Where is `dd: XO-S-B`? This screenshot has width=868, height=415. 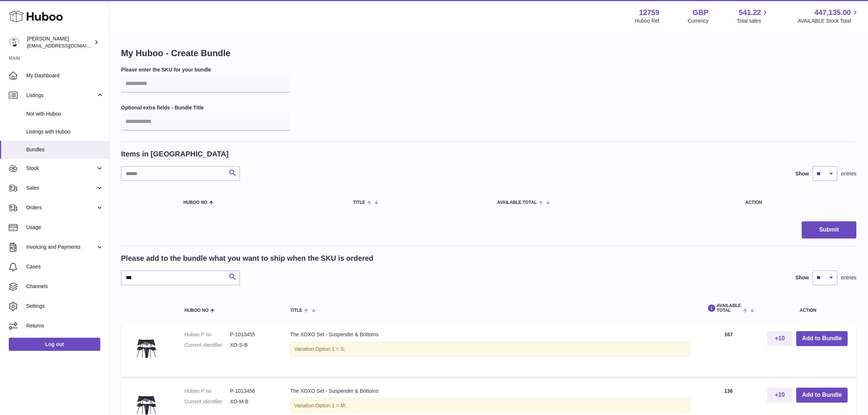 dd: XO-S-B is located at coordinates (253, 345).